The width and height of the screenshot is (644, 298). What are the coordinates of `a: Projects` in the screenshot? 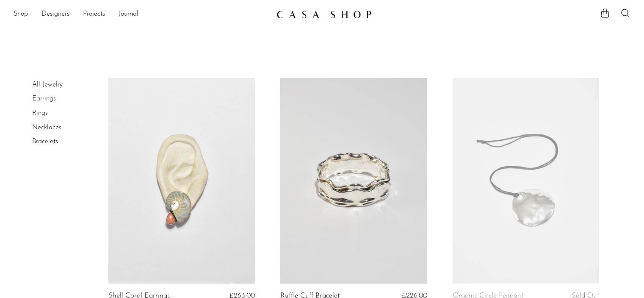 It's located at (94, 14).